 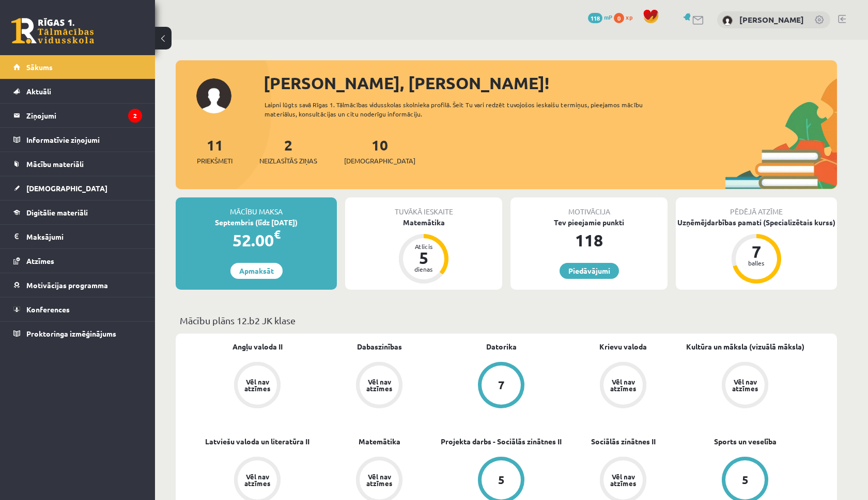 I want to click on a: 0 xp, so click(x=625, y=17).